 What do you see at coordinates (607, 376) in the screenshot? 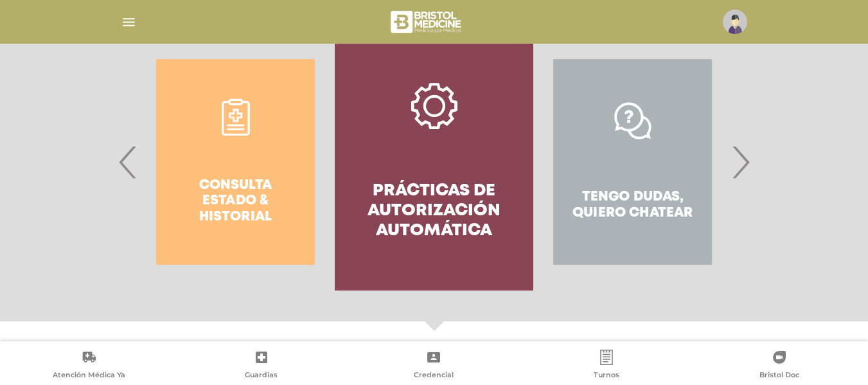
I see `span: Turnos` at bounding box center [607, 376].